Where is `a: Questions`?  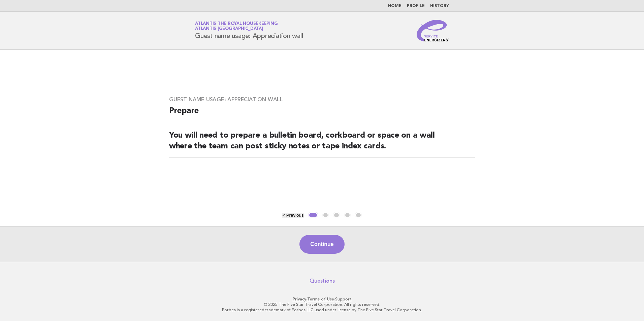
a: Questions is located at coordinates (322, 281).